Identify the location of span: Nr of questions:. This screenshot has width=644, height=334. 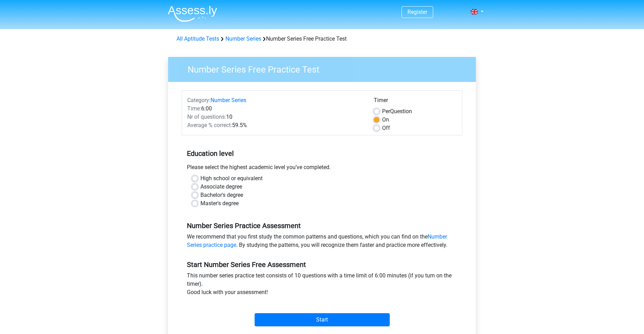
(206, 116).